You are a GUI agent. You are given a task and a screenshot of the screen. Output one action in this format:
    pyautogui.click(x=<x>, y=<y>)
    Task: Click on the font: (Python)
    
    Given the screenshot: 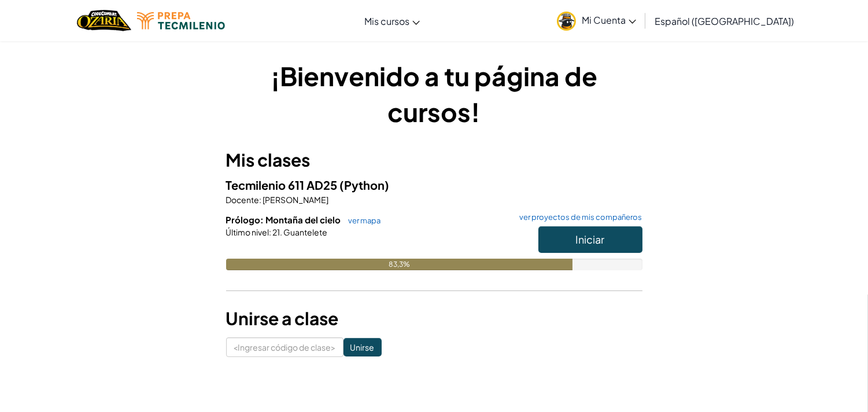 What is the action you would take?
    pyautogui.click(x=365, y=184)
    